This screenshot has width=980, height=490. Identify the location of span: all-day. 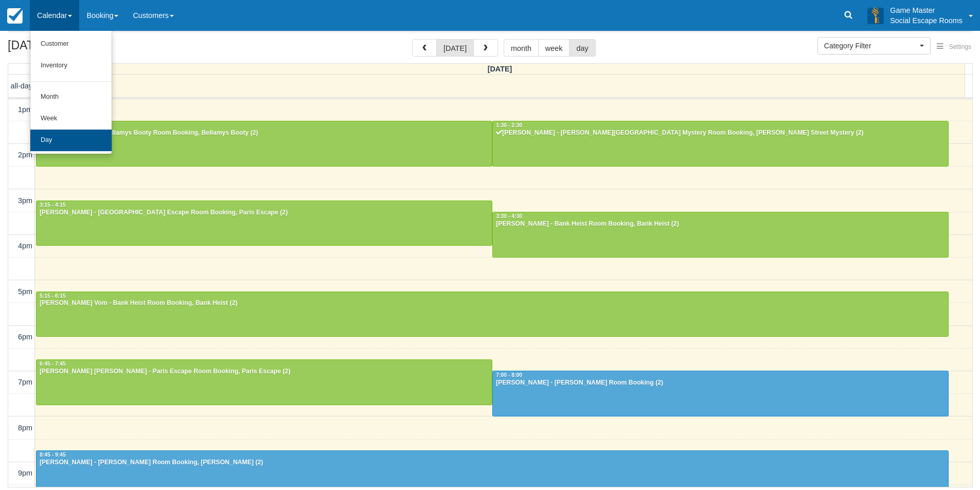
(22, 86).